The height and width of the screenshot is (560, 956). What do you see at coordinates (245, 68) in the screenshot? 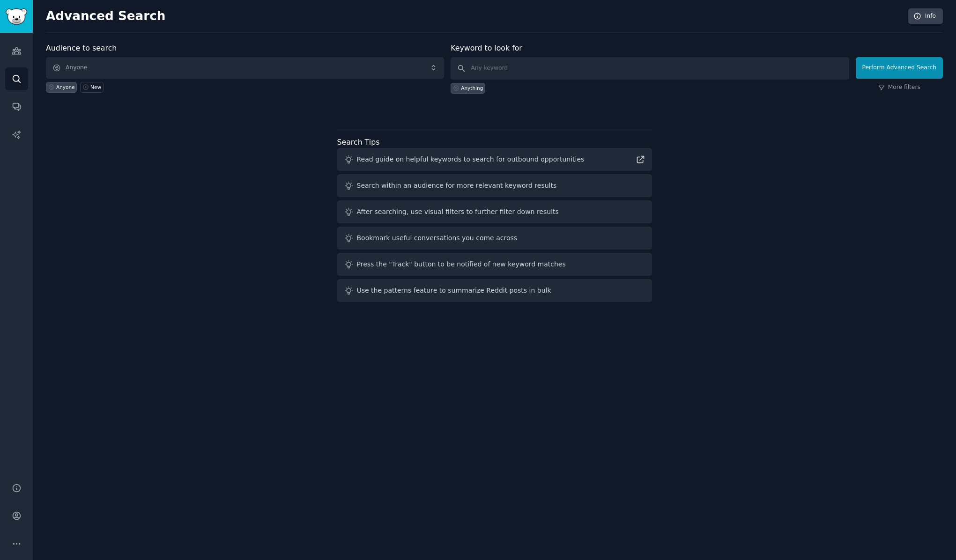
I see `span: Anyone` at bounding box center [245, 68].